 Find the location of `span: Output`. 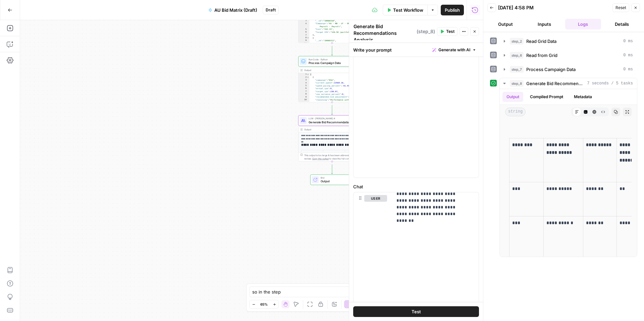

span: Output is located at coordinates (336, 181).